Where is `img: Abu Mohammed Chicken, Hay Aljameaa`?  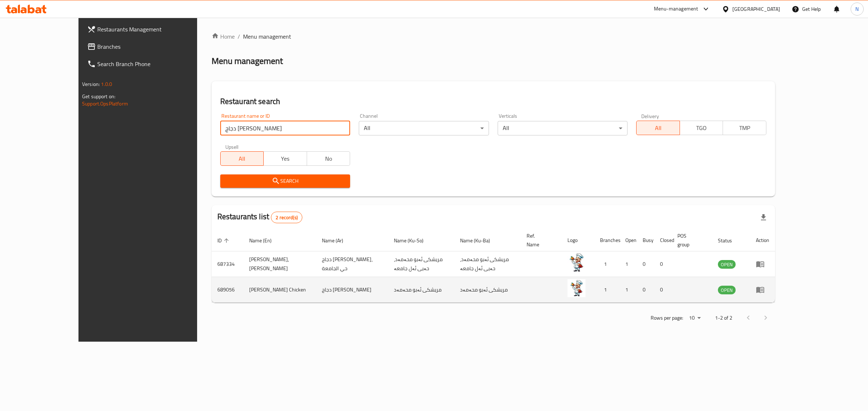 img: Abu Mohammed Chicken, Hay Aljameaa is located at coordinates (576, 263).